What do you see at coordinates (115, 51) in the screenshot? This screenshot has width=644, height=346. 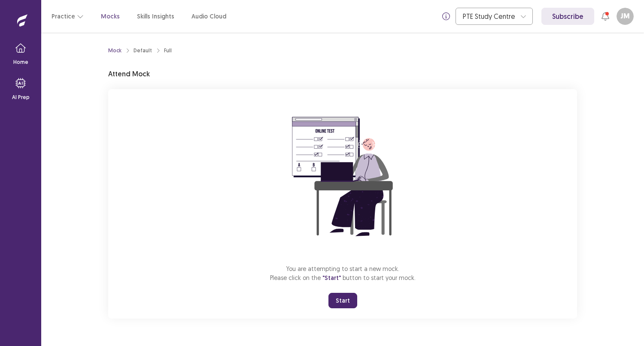 I see `div: Mock` at bounding box center [115, 51].